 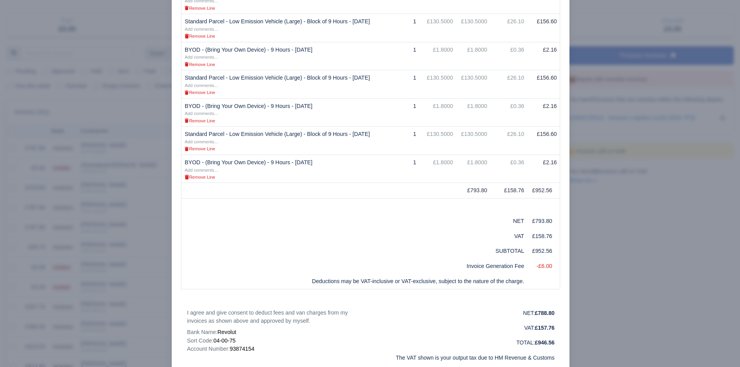 What do you see at coordinates (354, 266) in the screenshot?
I see `td: Invoice Generation Fee` at bounding box center [354, 266].